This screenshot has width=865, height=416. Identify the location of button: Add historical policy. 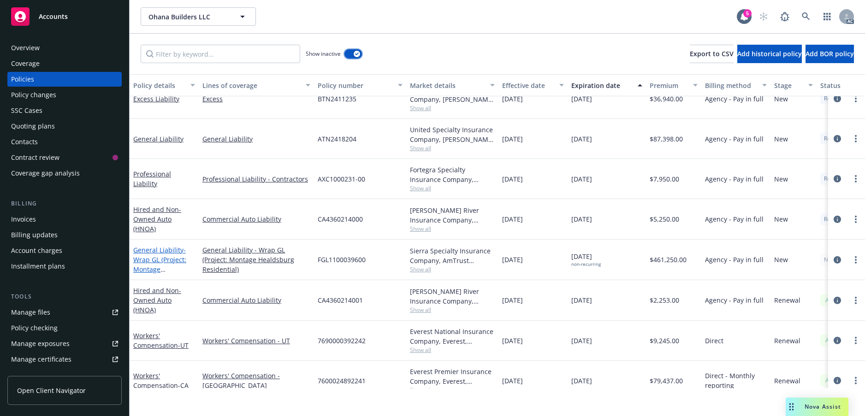
(770, 54).